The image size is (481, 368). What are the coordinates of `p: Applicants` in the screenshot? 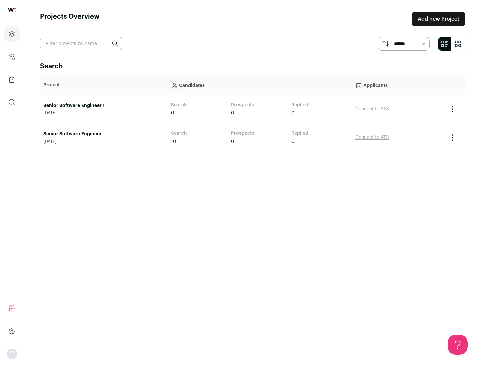 It's located at (399, 85).